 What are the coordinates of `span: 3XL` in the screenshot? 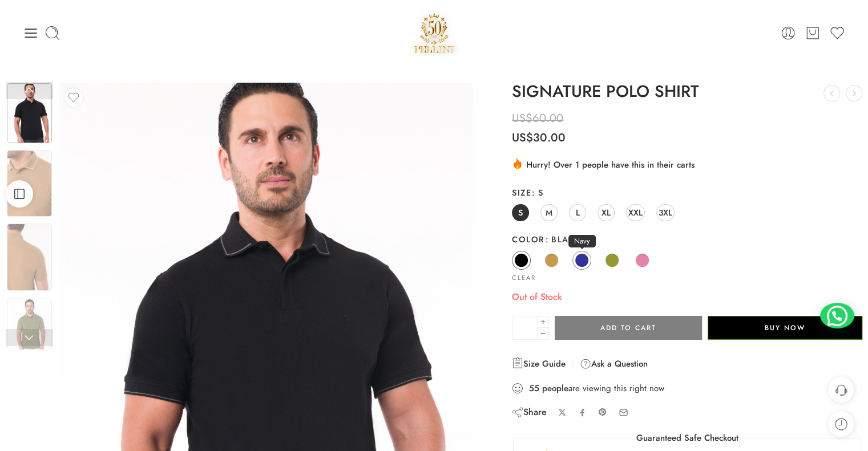 It's located at (665, 212).